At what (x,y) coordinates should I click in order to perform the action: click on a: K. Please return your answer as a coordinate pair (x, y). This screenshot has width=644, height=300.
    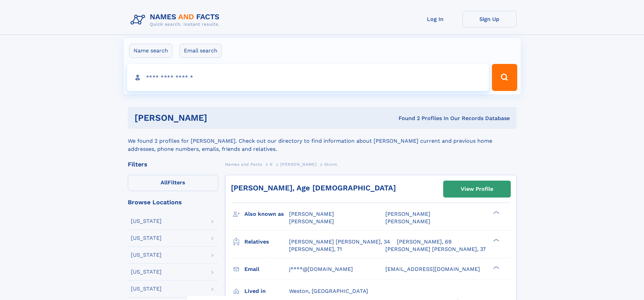
    Looking at the image, I should click on (271, 164).